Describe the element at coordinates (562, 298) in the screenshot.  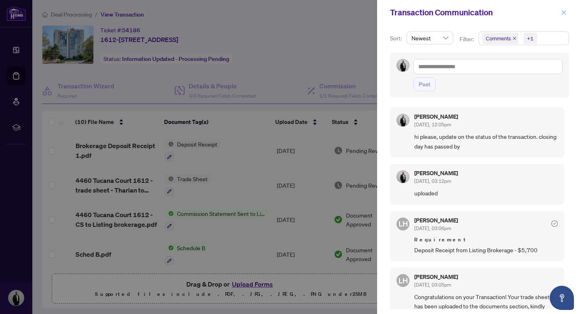
I see `button: Open asap` at that location.